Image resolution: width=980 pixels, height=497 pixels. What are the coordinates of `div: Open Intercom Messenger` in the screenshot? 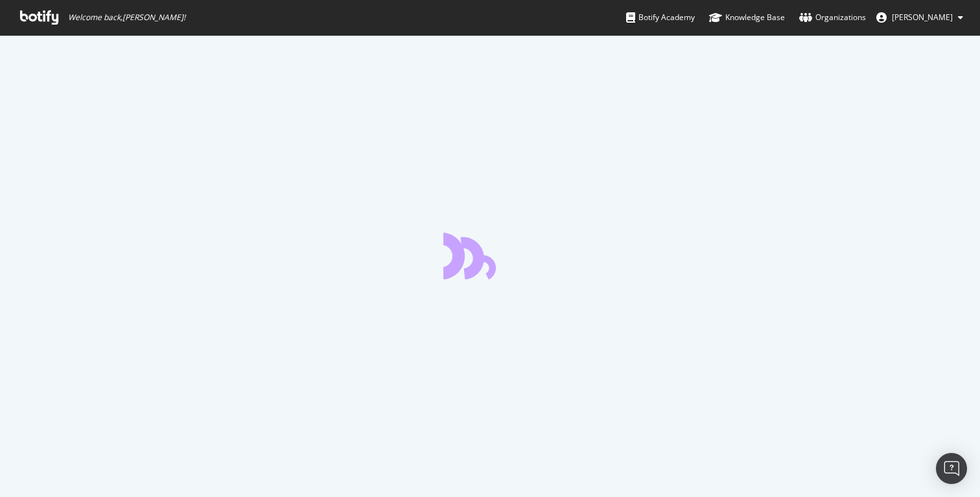 It's located at (951, 468).